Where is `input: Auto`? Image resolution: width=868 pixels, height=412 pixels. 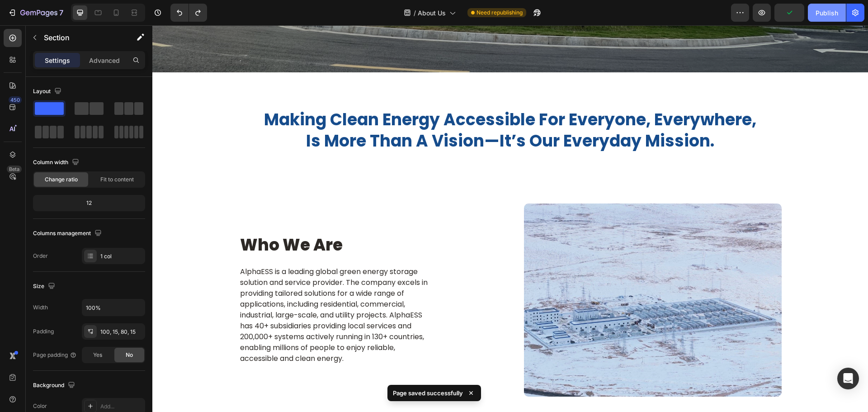
input: Auto is located at coordinates (114, 308).